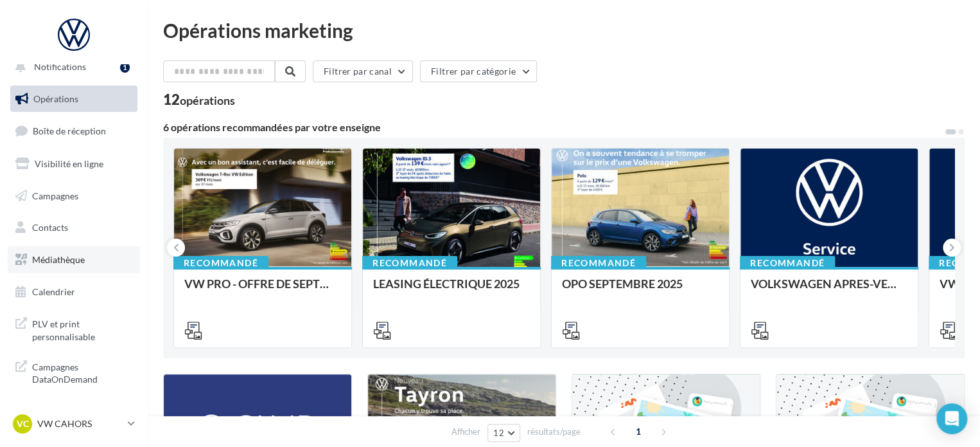 The width and height of the screenshot is (980, 447). Describe the element at coordinates (554, 127) in the screenshot. I see `div: 6 opérations recommandées par votre enseigne` at that location.